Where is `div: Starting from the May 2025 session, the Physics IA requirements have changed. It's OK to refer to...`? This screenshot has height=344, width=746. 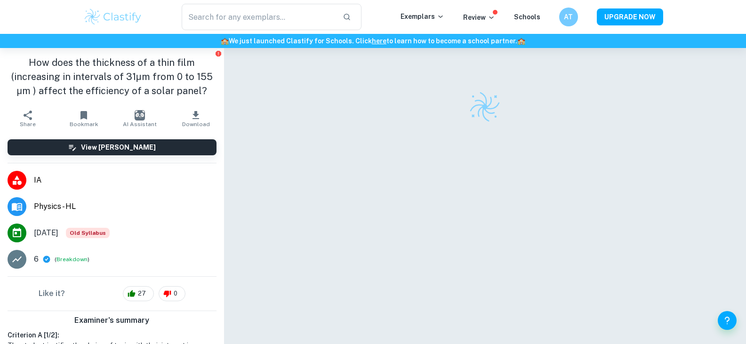 div: Starting from the May 2025 session, the Physics IA requirements have changed. It's OK to refer to... is located at coordinates (88, 233).